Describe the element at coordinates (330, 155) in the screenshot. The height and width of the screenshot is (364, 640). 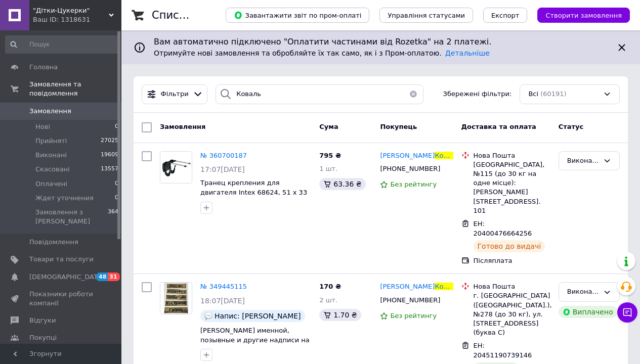
I see `span: 795 ₴` at that location.